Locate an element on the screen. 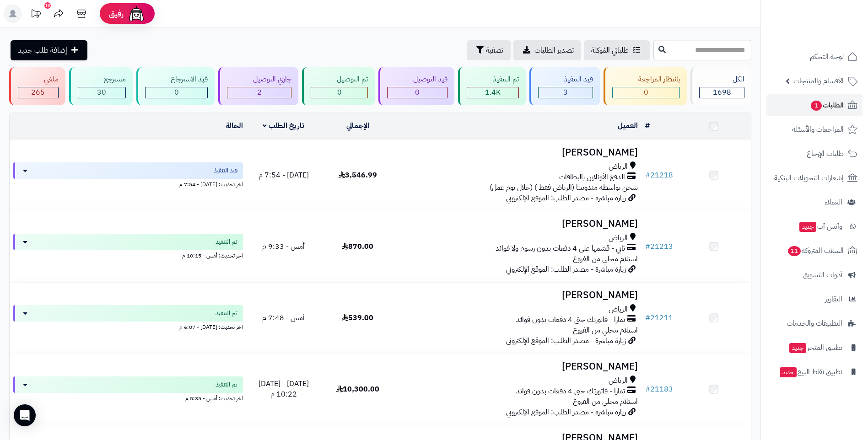  a: الحالة is located at coordinates (234, 126).